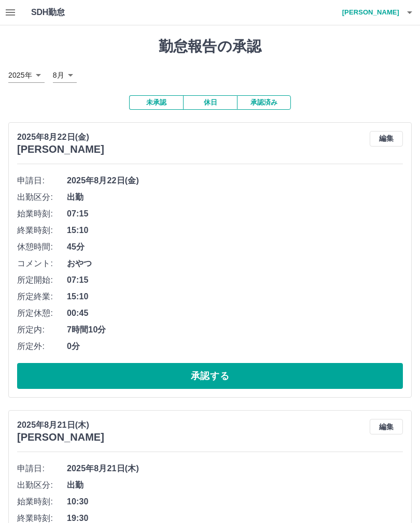 The height and width of the screenshot is (523, 420). What do you see at coordinates (42, 297) in the screenshot?
I see `span: 所定終業:` at bounding box center [42, 297].